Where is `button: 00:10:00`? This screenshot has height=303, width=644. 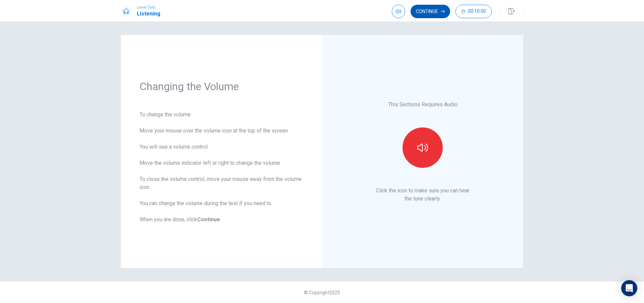
button: 00:10:00 is located at coordinates (474, 12).